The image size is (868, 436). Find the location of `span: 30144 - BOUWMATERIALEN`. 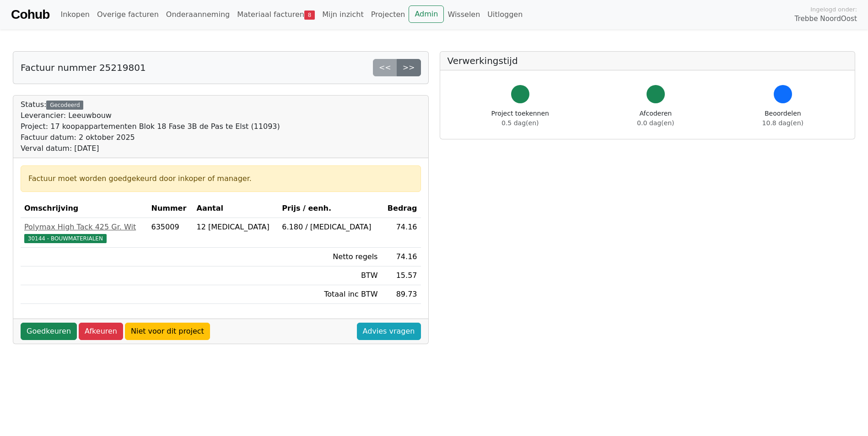

span: 30144 - BOUWMATERIALEN is located at coordinates (65, 239).